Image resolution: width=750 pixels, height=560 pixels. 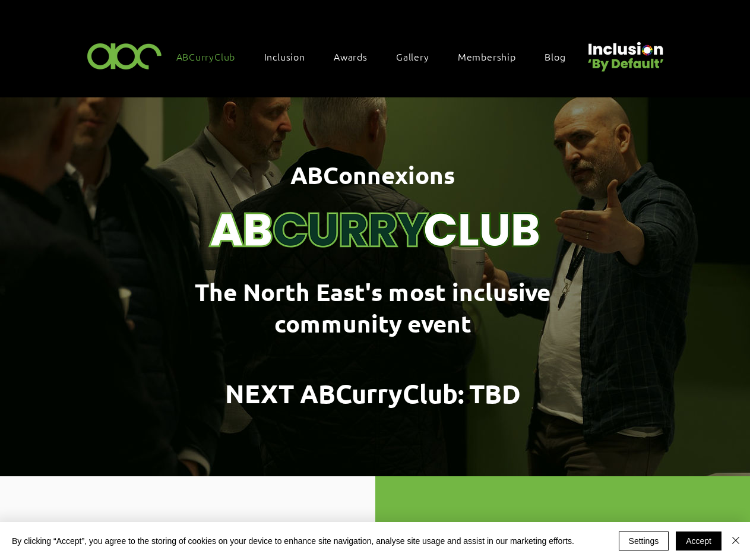 What do you see at coordinates (284, 56) in the screenshot?
I see `span: Inclusion` at bounding box center [284, 56].